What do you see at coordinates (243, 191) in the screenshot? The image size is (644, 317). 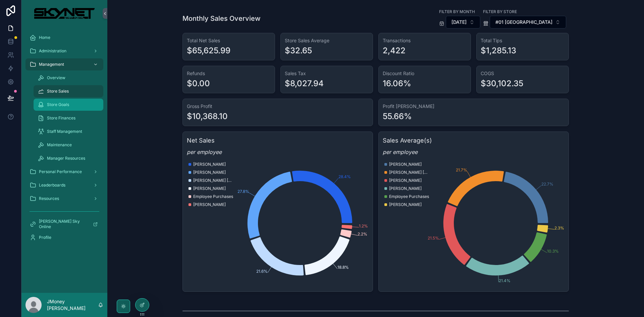 I see `tspan: 27.8%` at bounding box center [243, 191].